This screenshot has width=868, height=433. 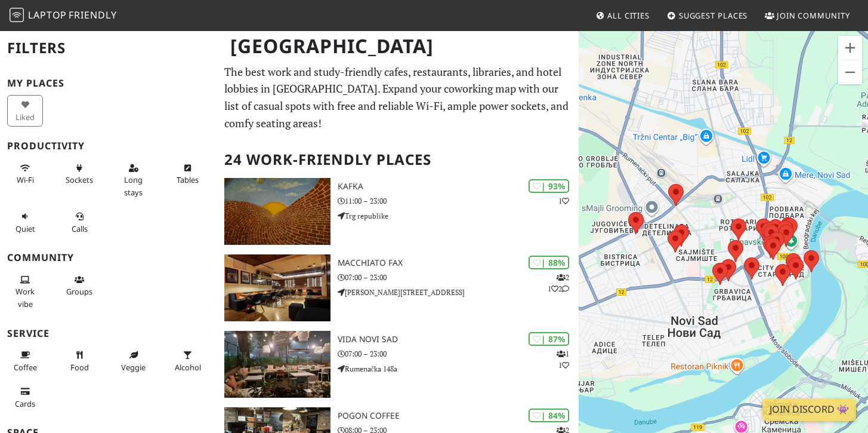 I want to click on a: All Cities, so click(x=622, y=16).